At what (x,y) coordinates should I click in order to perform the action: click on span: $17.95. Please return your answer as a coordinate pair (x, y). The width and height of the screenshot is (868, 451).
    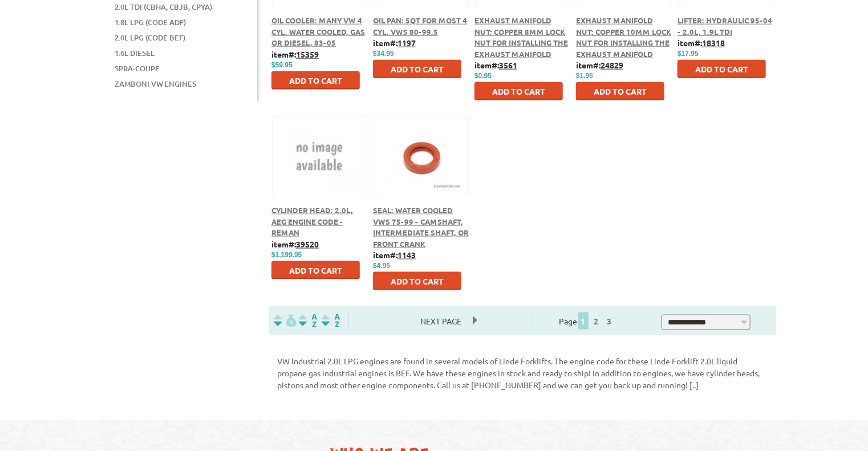
    Looking at the image, I should click on (688, 53).